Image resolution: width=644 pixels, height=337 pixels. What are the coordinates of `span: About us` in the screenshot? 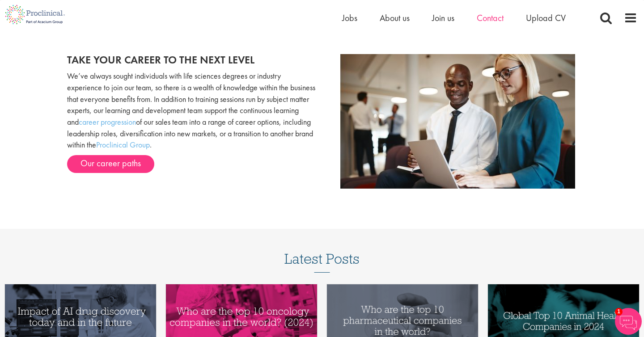 It's located at (394, 18).